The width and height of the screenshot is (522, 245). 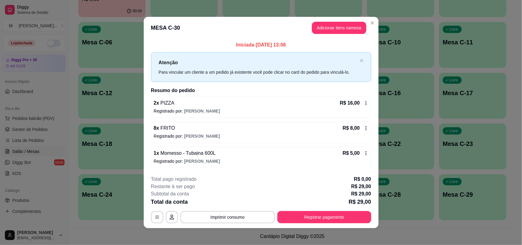 I want to click on header: MESA C-30, so click(x=261, y=28).